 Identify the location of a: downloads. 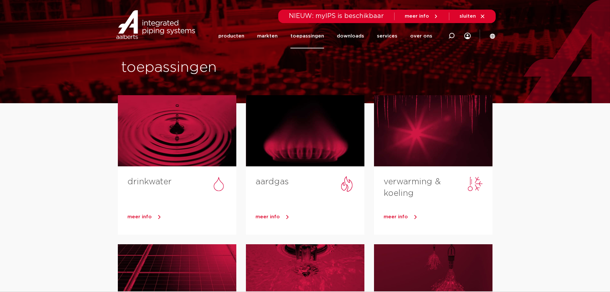
(350, 36).